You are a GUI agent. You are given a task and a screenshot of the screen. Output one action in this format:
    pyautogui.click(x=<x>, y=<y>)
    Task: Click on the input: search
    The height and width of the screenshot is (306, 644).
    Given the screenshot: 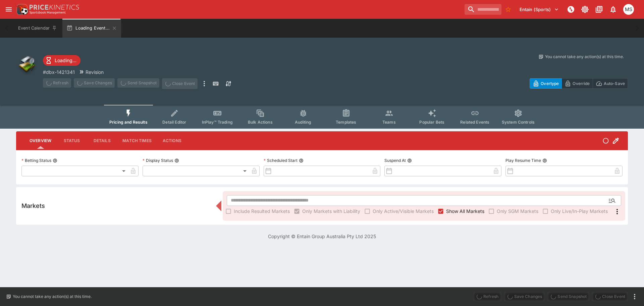 What is the action you would take?
    pyautogui.click(x=483, y=9)
    